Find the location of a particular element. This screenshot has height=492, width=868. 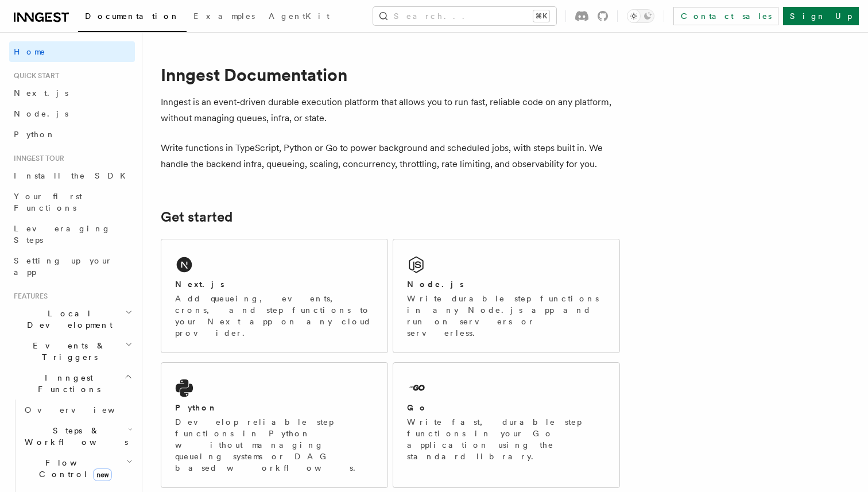

a: Documentation is located at coordinates (132, 18).